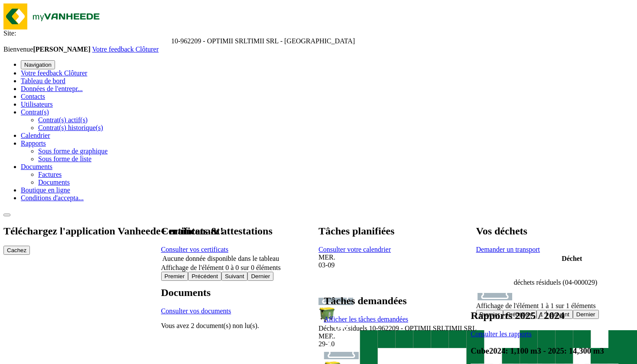 The width and height of the screenshot is (637, 364). Describe the element at coordinates (343, 328) in the screenshot. I see `span: Déchets résiduels` at that location.